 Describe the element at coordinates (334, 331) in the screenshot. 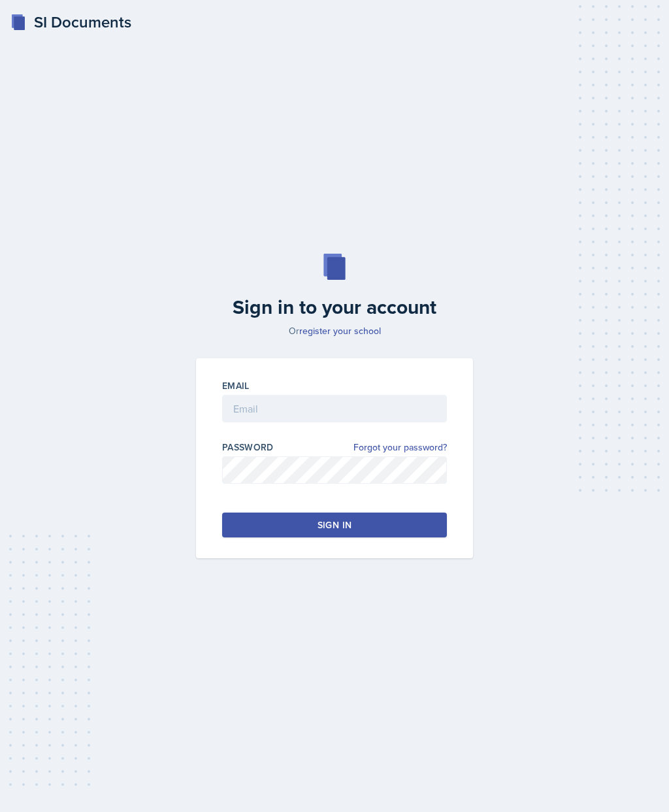

I see `p: Or` at that location.